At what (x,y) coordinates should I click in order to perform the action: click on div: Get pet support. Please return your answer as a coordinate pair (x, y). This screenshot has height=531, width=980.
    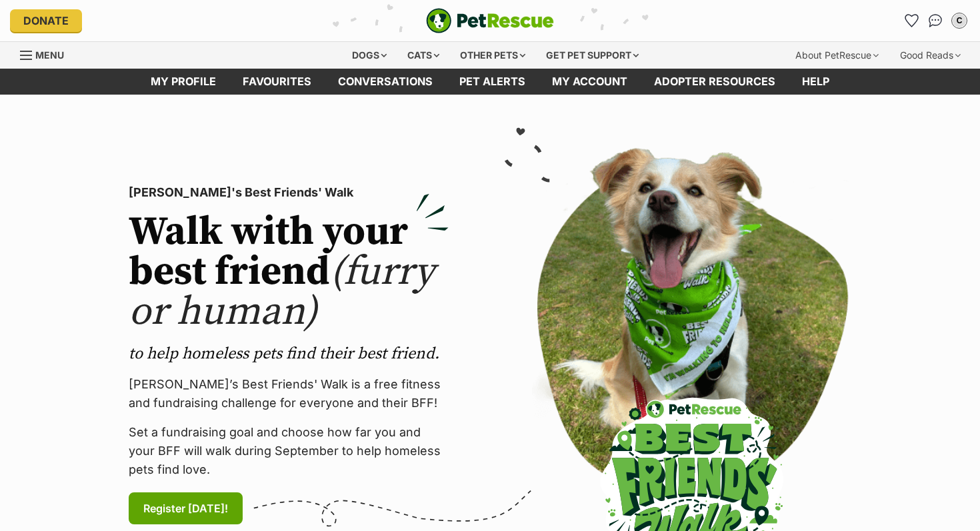
    Looking at the image, I should click on (592, 56).